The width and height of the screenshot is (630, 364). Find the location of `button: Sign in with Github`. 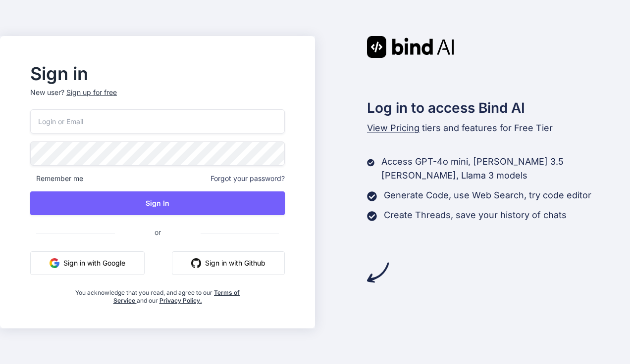

button: Sign in with Github is located at coordinates (228, 263).